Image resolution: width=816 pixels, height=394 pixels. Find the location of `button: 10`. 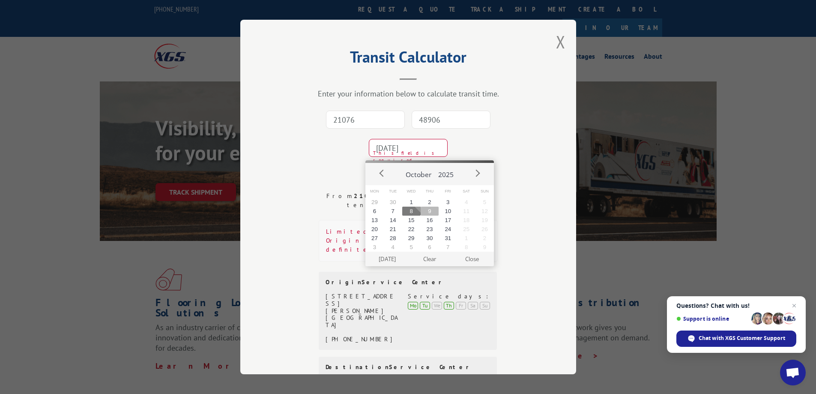

button: 10 is located at coordinates (448, 211).